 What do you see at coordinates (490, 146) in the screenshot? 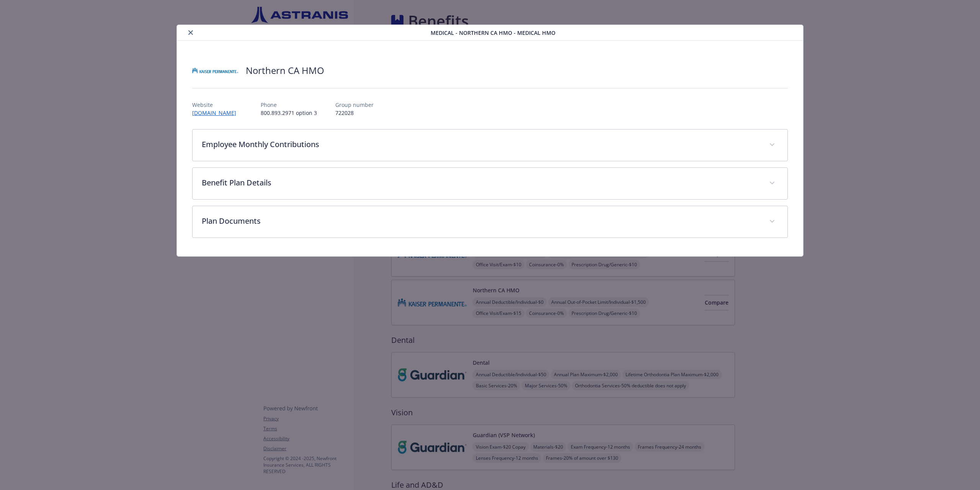
I see `div: Employee Monthly Contributions` at bounding box center [490, 146].